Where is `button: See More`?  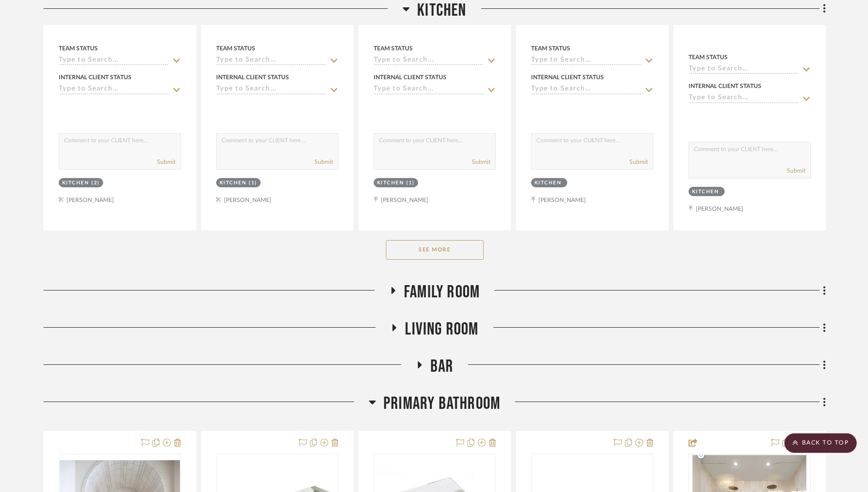
button: See More is located at coordinates (435, 250).